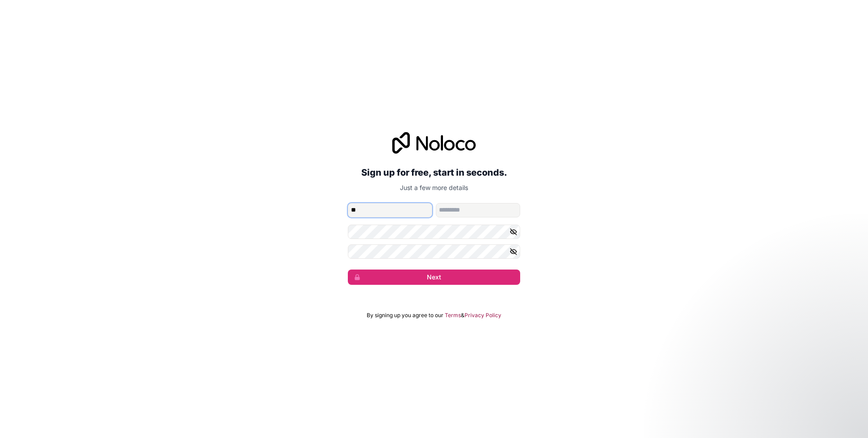 Image resolution: width=868 pixels, height=438 pixels. Describe the element at coordinates (390, 210) in the screenshot. I see `input: given-name` at that location.